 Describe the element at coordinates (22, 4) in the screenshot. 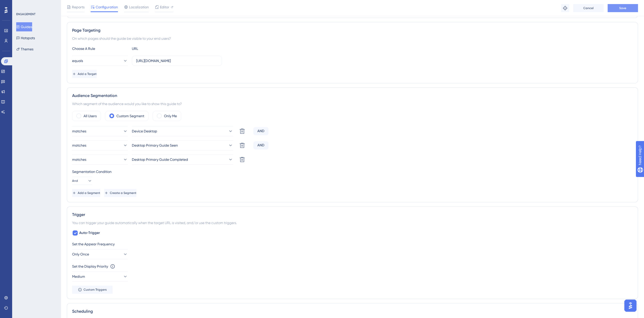

I see `span: Need Help?` at that location.